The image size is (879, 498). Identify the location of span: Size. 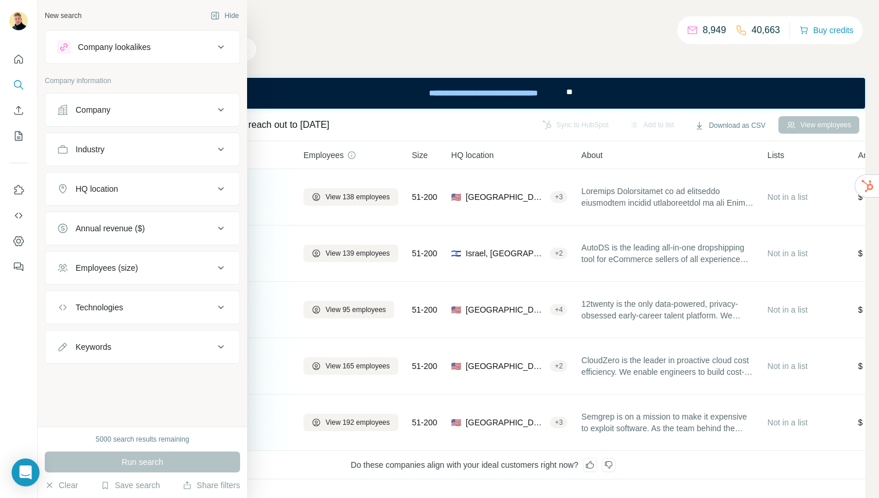
(420, 155).